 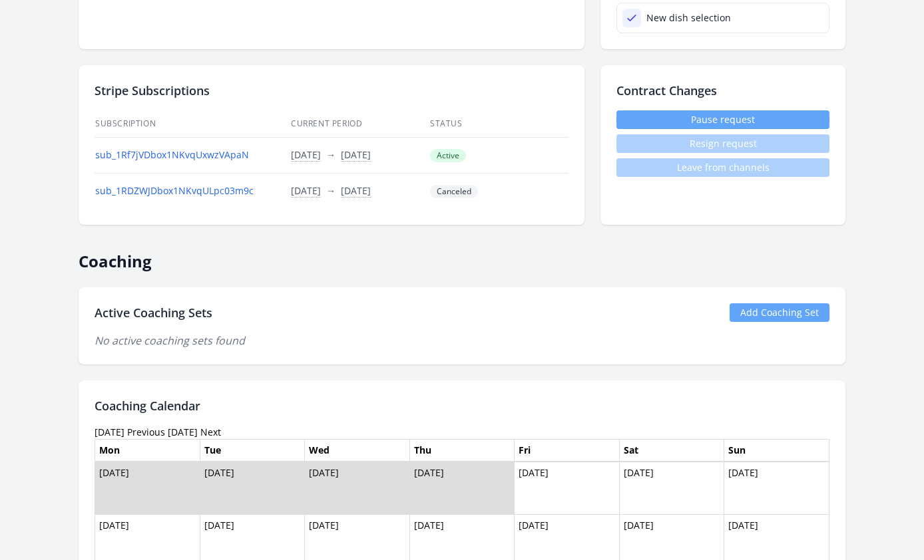 I want to click on th: Sat, so click(x=672, y=451).